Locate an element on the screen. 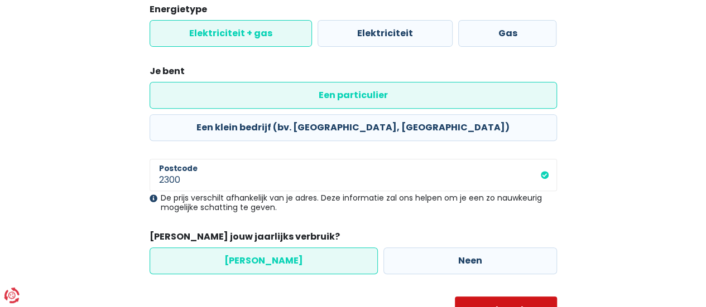  div: De prijs verschilt afhankelijk van je adres. Deze informatie zal ons helpen om je een zo nauwkeur... is located at coordinates (353, 203).